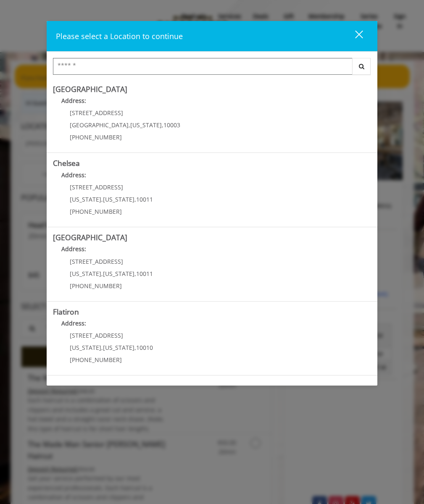 The image size is (424, 504). What do you see at coordinates (354, 35) in the screenshot?
I see `button: close dialog` at bounding box center [354, 35].